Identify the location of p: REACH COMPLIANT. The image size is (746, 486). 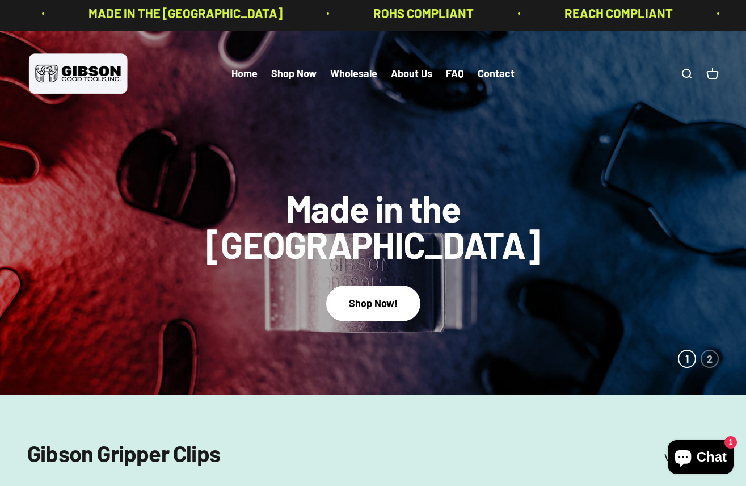
(617, 13).